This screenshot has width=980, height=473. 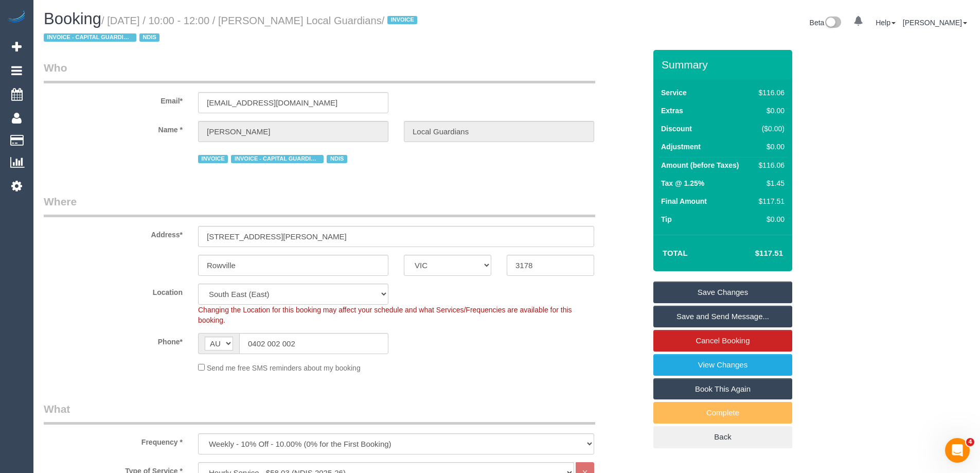 I want to click on img: New interface, so click(x=832, y=23).